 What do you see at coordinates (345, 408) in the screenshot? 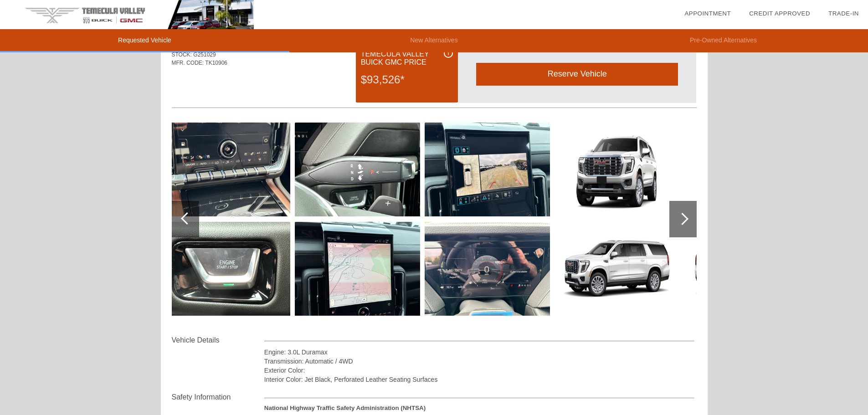
I see `strong: National Highway Traffic Safety Administration (NHTSA)` at bounding box center [345, 408].